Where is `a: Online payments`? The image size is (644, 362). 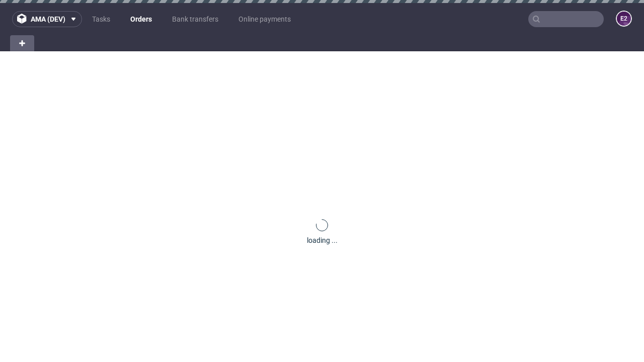
a: Online payments is located at coordinates (265, 19).